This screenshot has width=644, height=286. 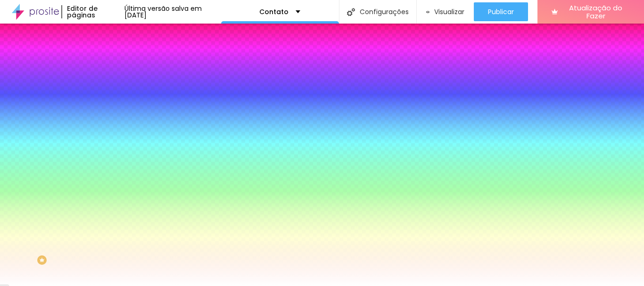 What do you see at coordinates (596, 12) in the screenshot?
I see `font: Atualização do Fazer` at bounding box center [596, 12].